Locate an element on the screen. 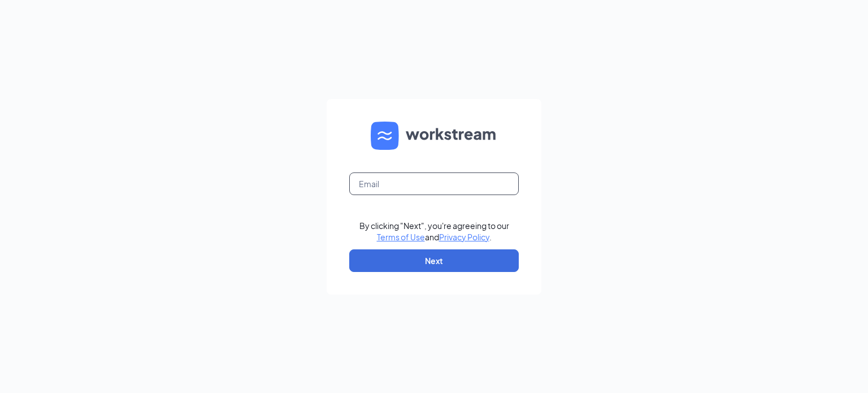 Image resolution: width=868 pixels, height=393 pixels. a: Terms of Use is located at coordinates (401, 237).